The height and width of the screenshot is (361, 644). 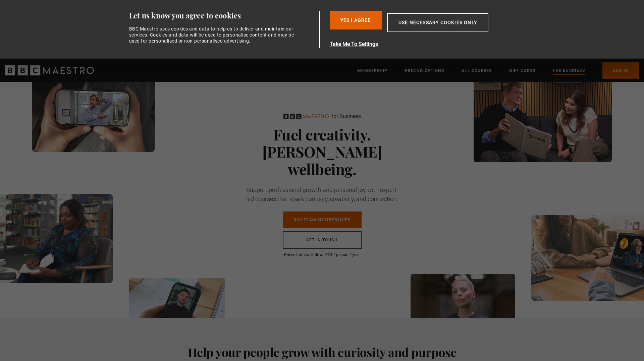 I want to click on button: Yes I Agree, so click(x=356, y=20).